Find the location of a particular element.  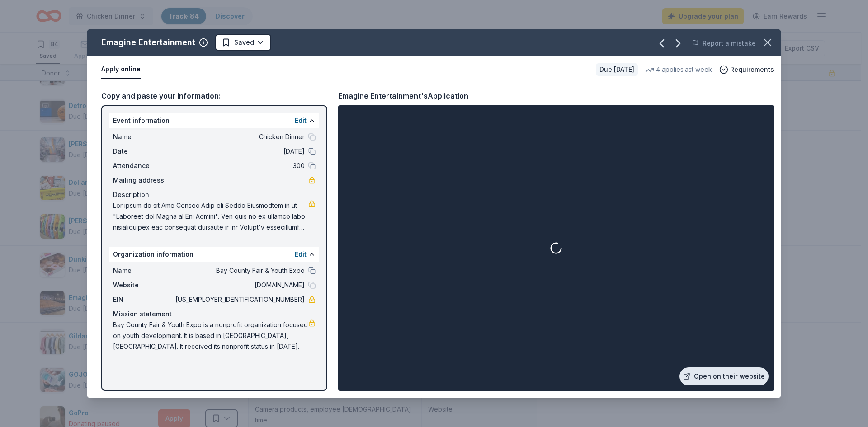

span: Attendance is located at coordinates (143, 166).